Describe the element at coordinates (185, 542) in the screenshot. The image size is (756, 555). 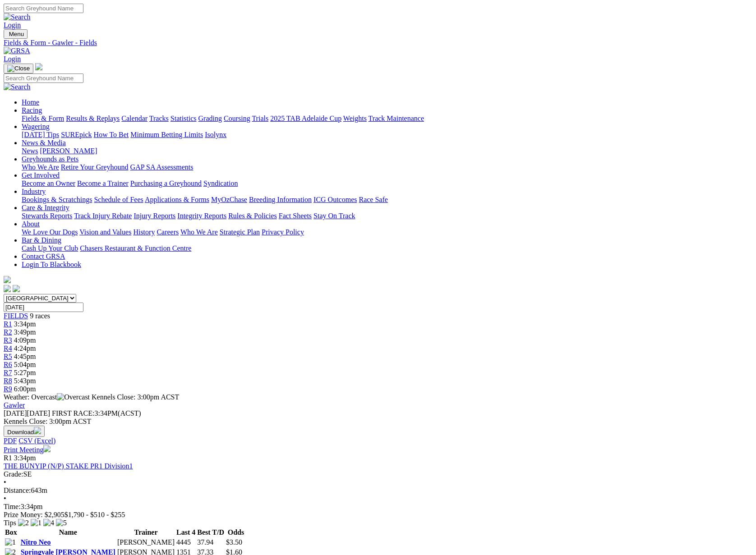
I see `td: 4445` at that location.